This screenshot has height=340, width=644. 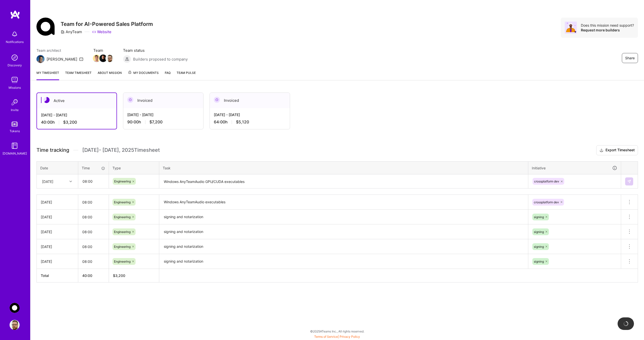 I want to click on img: logo, so click(x=15, y=15).